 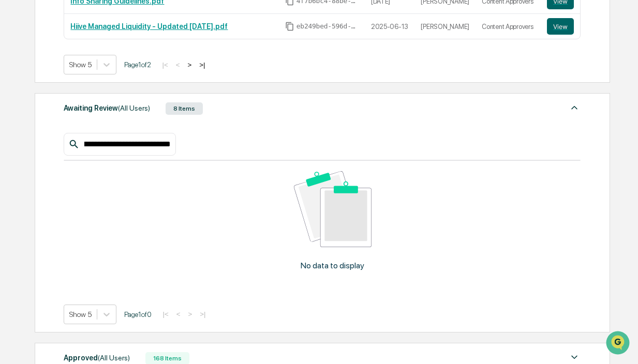 What do you see at coordinates (390, 26) in the screenshot?
I see `td: 2025-06-13` at bounding box center [390, 26].